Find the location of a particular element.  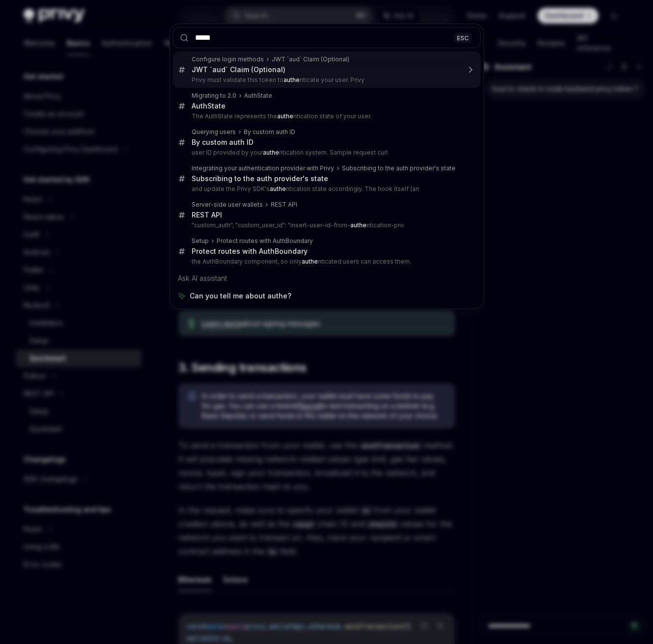

p: the AuthBoundary component, so only nticated users can access them. is located at coordinates (326, 262).